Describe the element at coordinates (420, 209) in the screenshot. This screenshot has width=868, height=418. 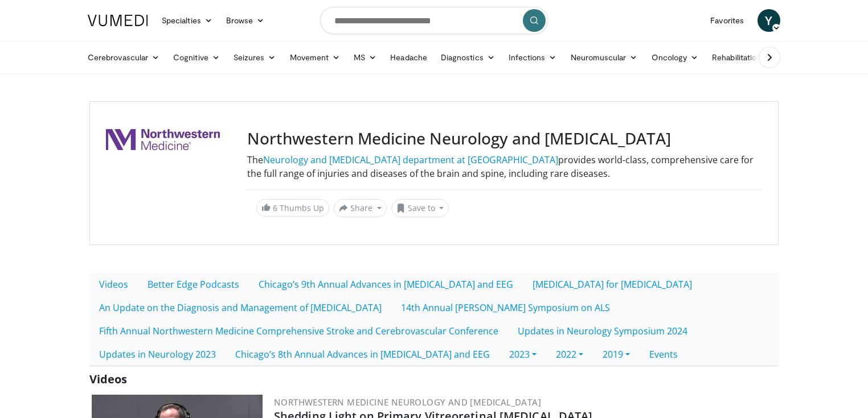
I see `button: Save to` at that location.